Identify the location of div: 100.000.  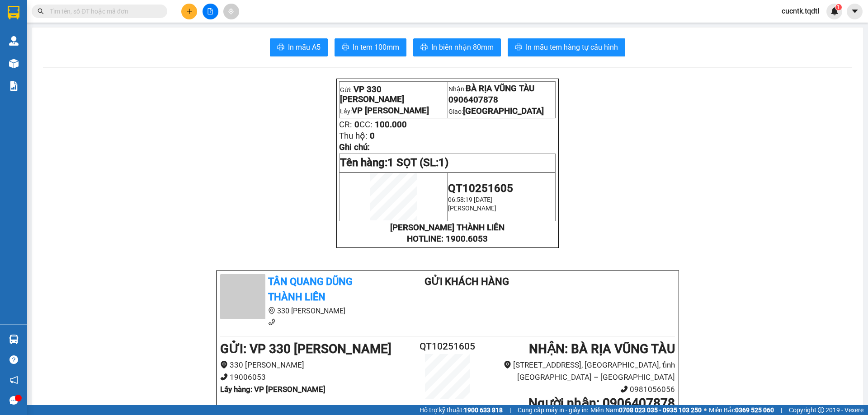
(182, 73).